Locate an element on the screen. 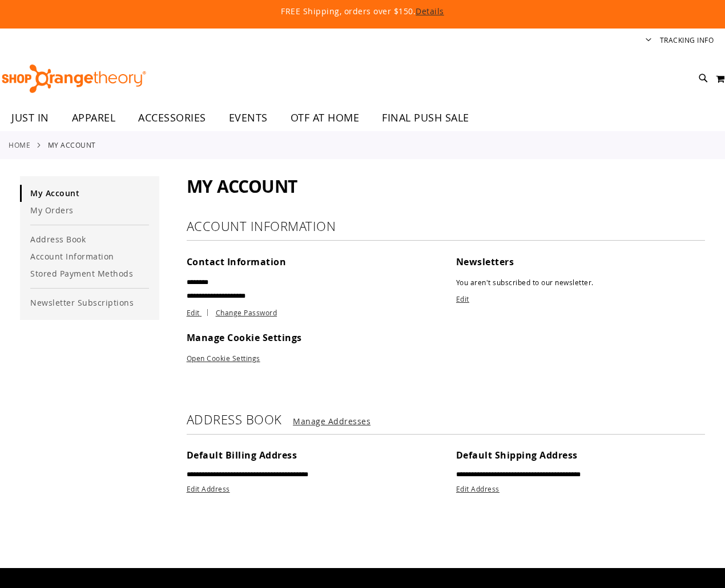 The image size is (725, 588). a: My Orders is located at coordinates (89, 211).